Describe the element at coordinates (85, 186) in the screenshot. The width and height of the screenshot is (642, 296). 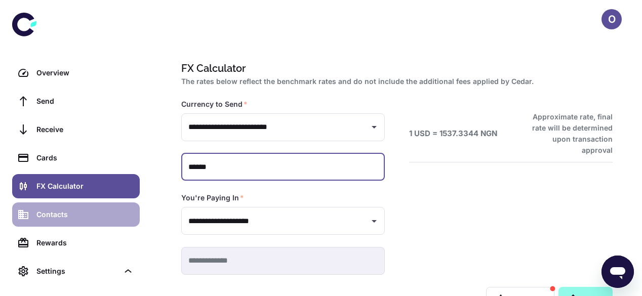
I see `div: FX Calculator` at that location.